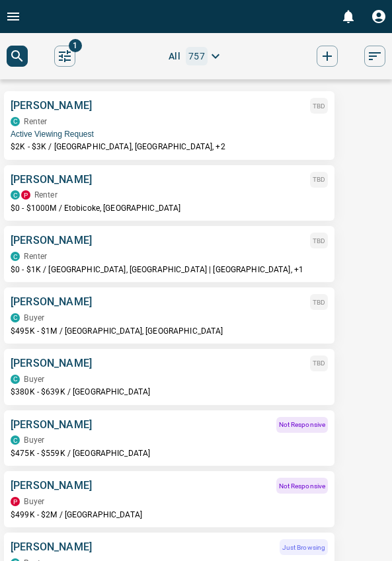 This screenshot has height=561, width=392. I want to click on button: search button, so click(17, 56).